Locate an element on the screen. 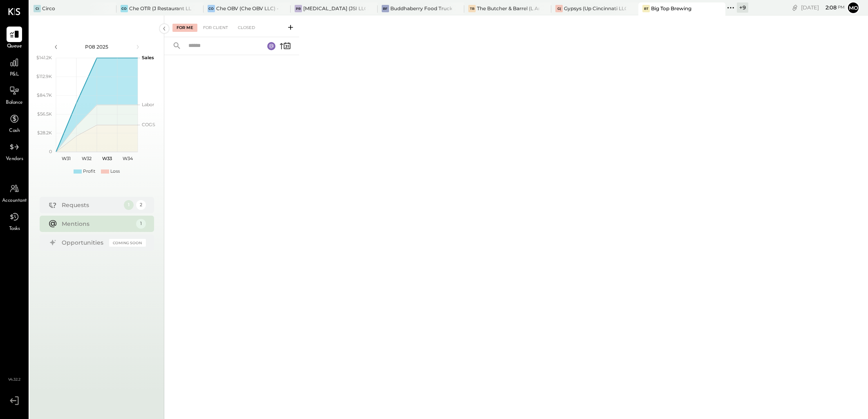 This screenshot has height=419, width=868. text: Sales is located at coordinates (148, 57).